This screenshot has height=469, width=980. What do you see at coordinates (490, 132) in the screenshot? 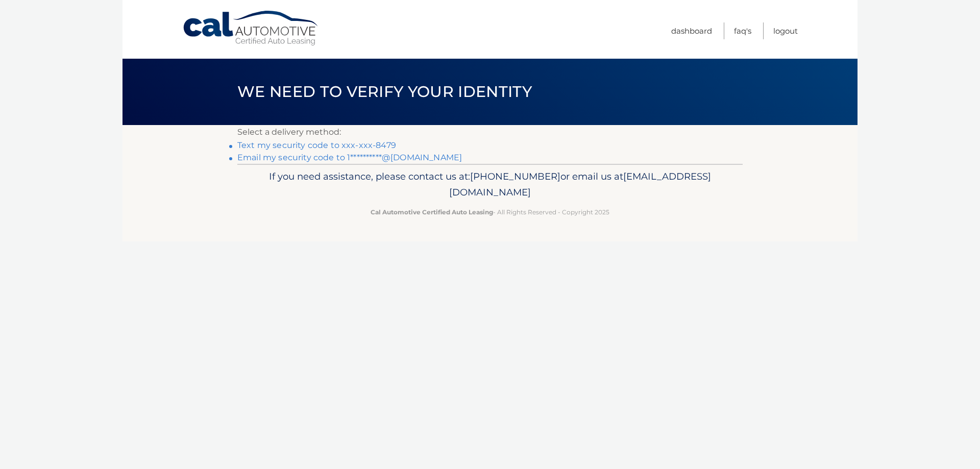
I see `p: Select a delivery method:` at bounding box center [490, 132].